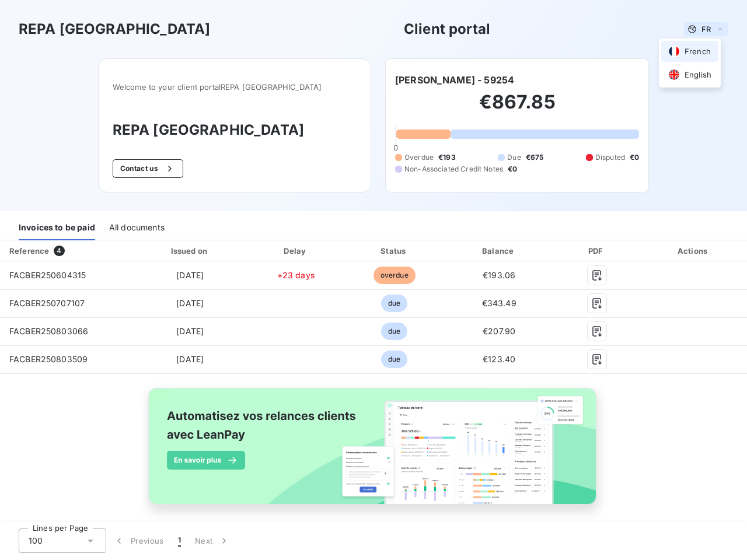  What do you see at coordinates (698, 75) in the screenshot?
I see `span: English` at bounding box center [698, 75].